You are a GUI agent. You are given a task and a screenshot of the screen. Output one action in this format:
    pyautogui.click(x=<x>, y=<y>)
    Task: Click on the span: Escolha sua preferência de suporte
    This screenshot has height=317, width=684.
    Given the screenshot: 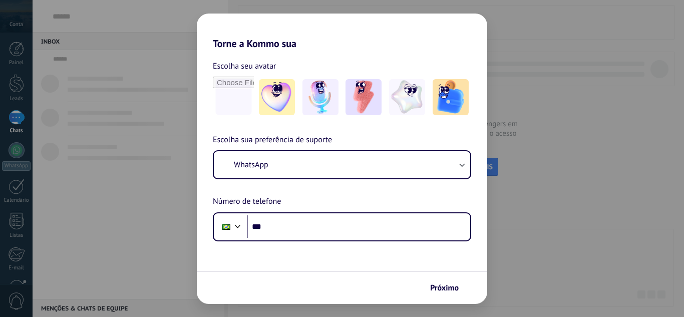 What is the action you would take?
    pyautogui.click(x=272, y=140)
    